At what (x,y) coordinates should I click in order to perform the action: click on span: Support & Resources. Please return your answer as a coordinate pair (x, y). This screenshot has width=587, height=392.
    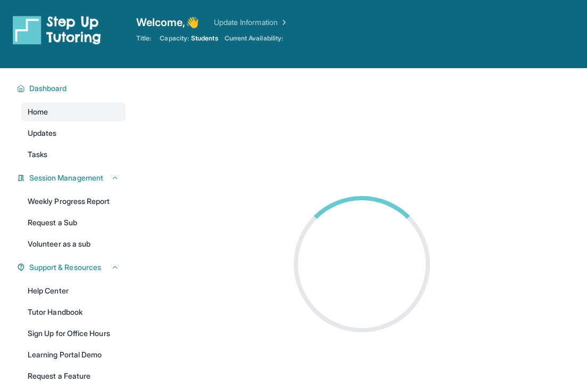
    Looking at the image, I should click on (65, 267).